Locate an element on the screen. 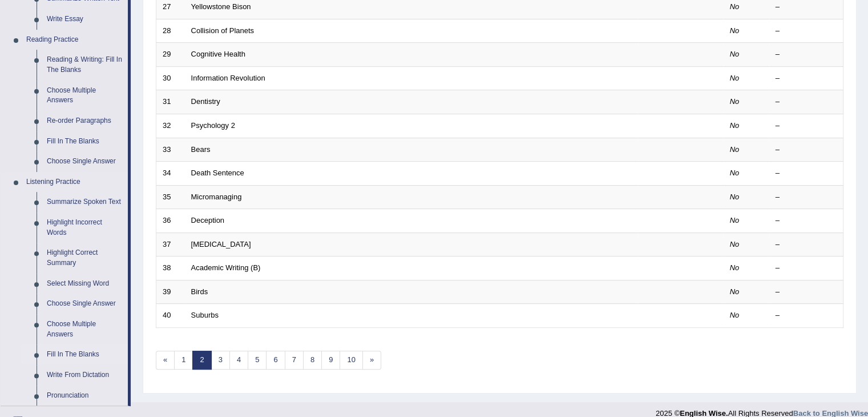 The width and height of the screenshot is (868, 417). a: Summarize Spoken Text is located at coordinates (84, 202).